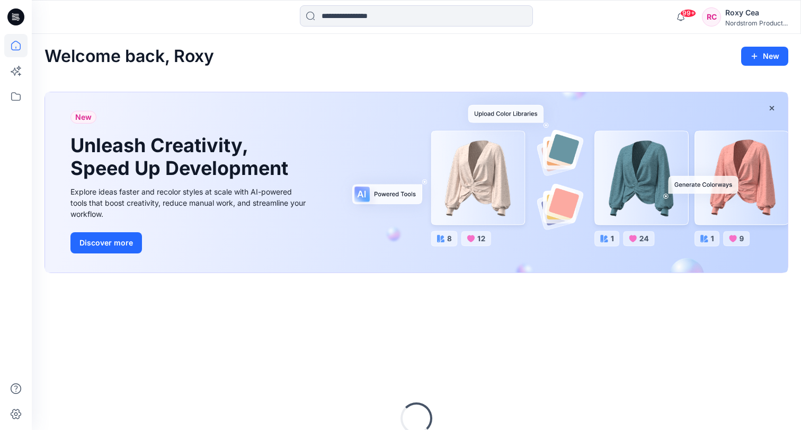 This screenshot has height=430, width=801. What do you see at coordinates (182, 157) in the screenshot?
I see `h1: Unleash Creativity, Speed Up Development` at bounding box center [182, 157].